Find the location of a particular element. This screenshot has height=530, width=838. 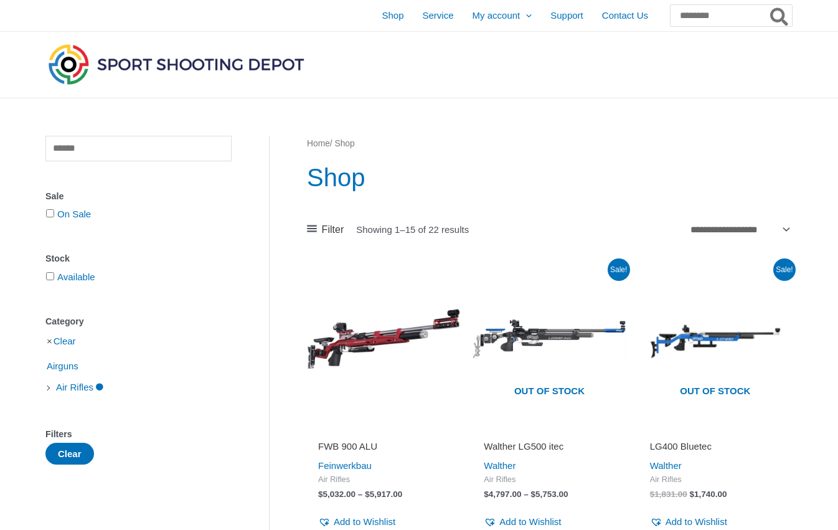

a: LG400 Bluetec is located at coordinates (716, 448).